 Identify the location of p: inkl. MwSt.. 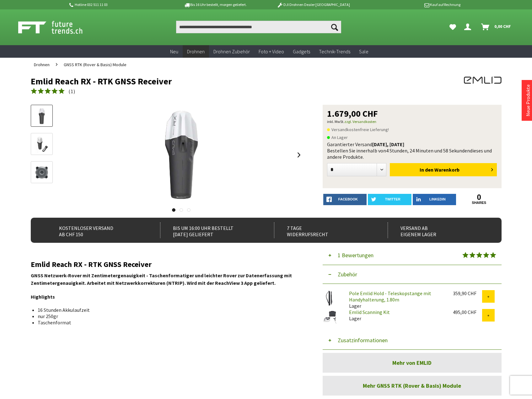
(412, 122).